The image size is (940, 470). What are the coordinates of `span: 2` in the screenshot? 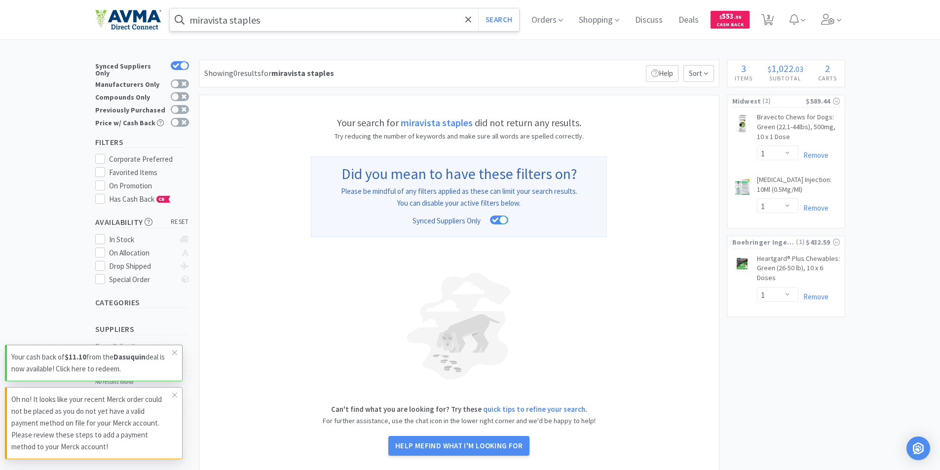 It's located at (828, 68).